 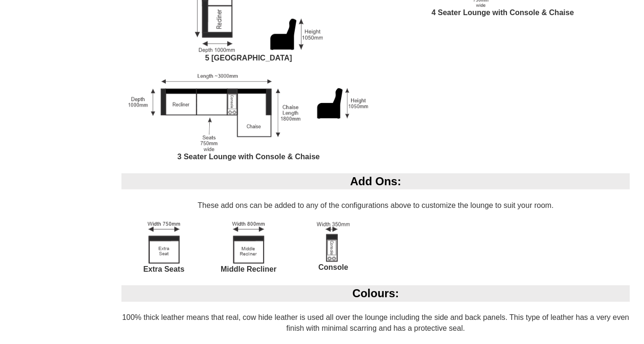 I want to click on div: These add ons can be added to any of the configurations above to customize the lounge to suit you..., so click(x=376, y=230).